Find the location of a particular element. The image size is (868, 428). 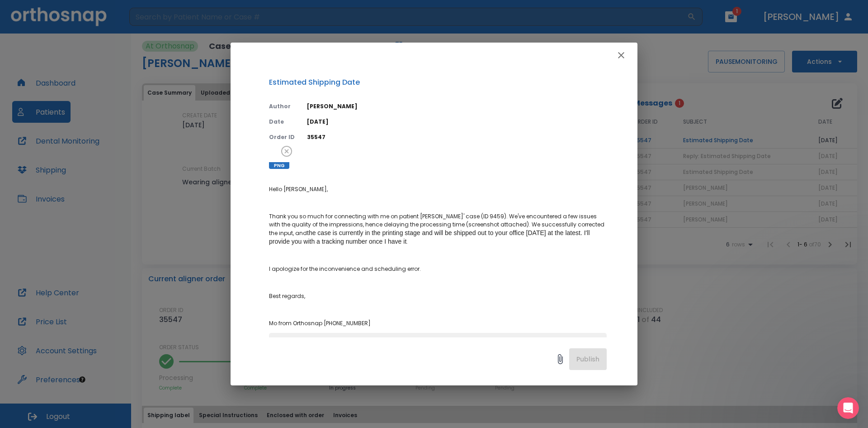

p: Author is located at coordinates (282, 106).